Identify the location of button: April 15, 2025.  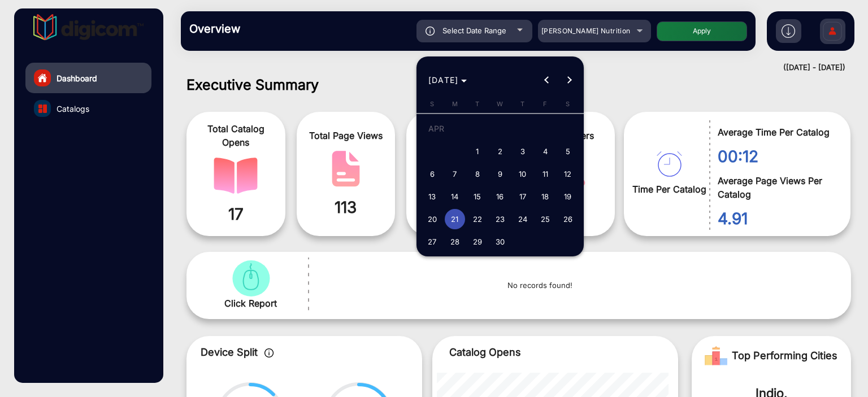
(478, 197).